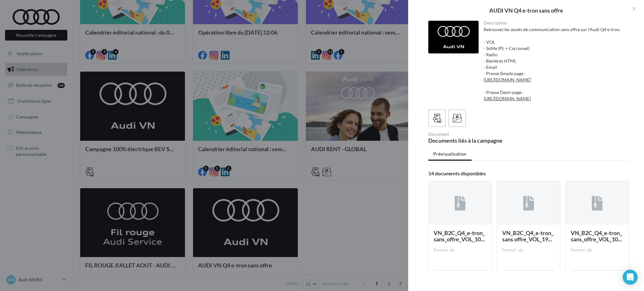 This screenshot has width=644, height=291. I want to click on div: Documents liés à la campagne, so click(477, 140).